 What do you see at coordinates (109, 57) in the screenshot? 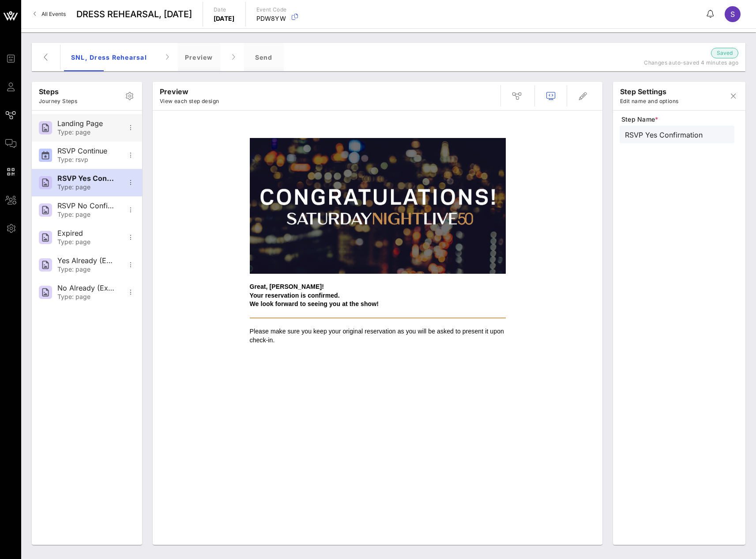
I see `div: SNL, Dress Rehearsal` at bounding box center [109, 57].